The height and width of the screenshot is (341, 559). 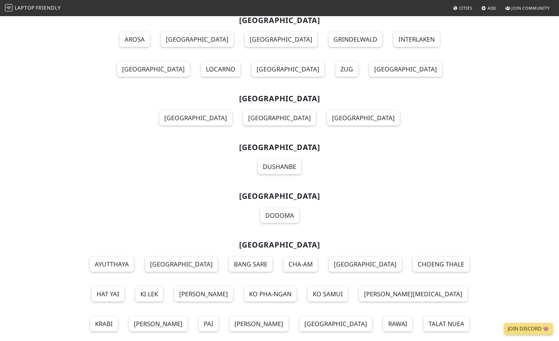 I want to click on a: Cha-am, so click(x=301, y=264).